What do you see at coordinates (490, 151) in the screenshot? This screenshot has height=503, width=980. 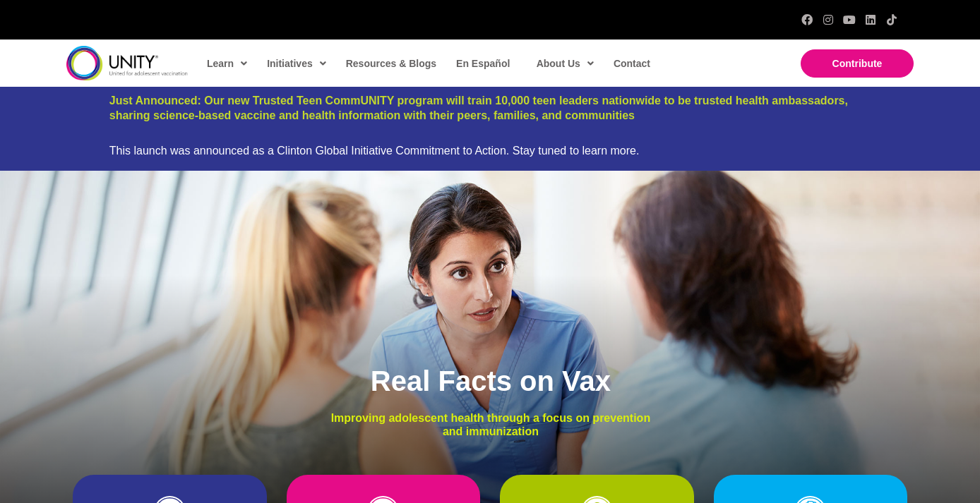 I see `div: This launch was announced as a Clinton Global Initiative Commitment to Action. Stay tuned to lear...` at bounding box center [490, 151].